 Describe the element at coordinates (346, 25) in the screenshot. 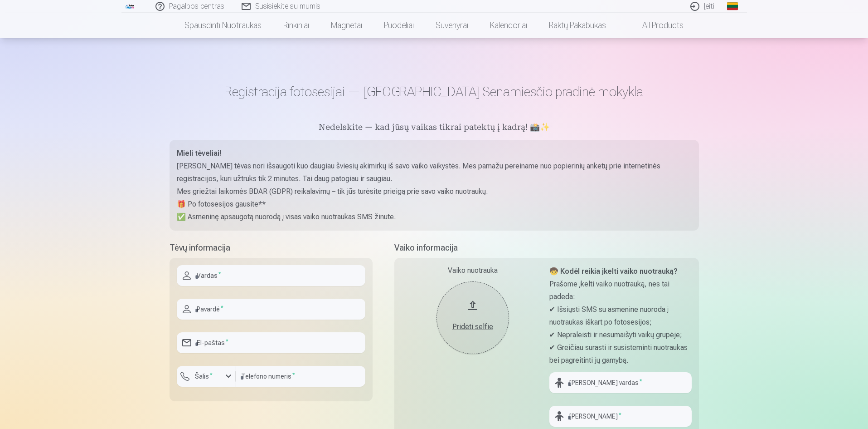

I see `a: Magnetai` at that location.